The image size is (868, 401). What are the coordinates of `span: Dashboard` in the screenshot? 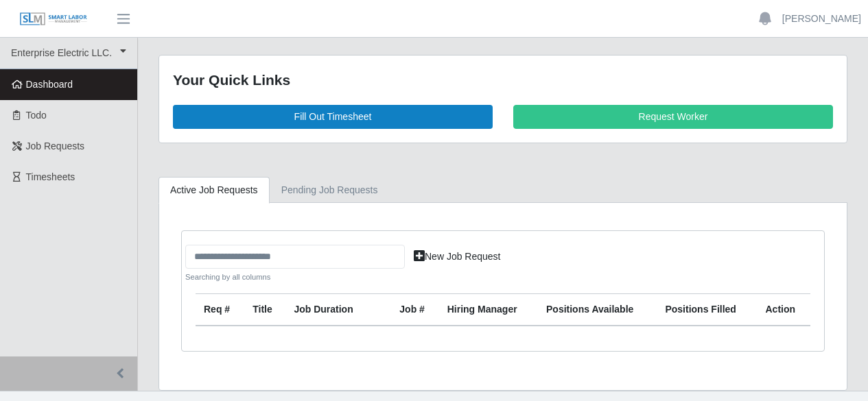 It's located at (50, 85).